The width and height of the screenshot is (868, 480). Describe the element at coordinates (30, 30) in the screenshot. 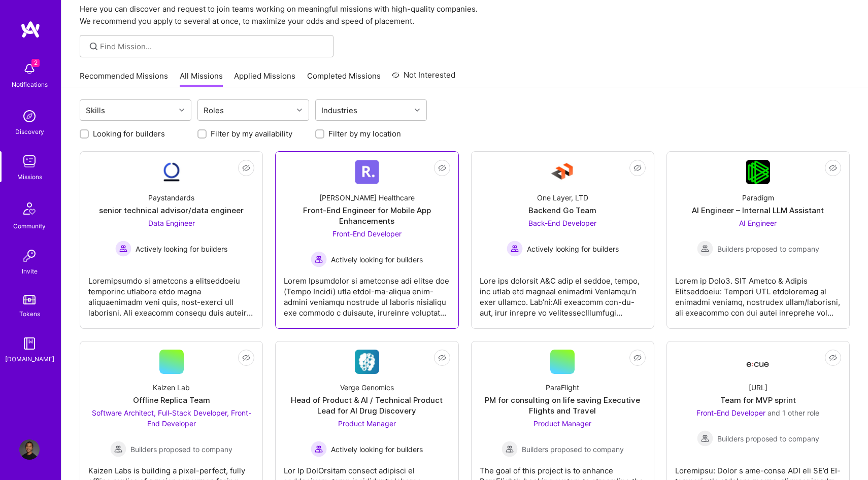

I see `img: logo` at that location.